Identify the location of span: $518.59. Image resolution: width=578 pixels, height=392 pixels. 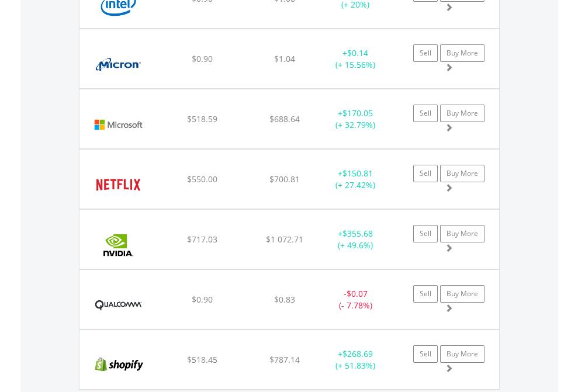
(202, 118).